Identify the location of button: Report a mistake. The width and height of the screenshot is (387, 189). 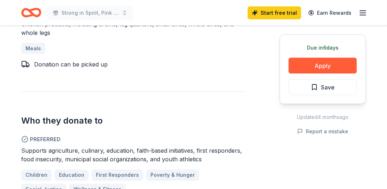
(323, 131).